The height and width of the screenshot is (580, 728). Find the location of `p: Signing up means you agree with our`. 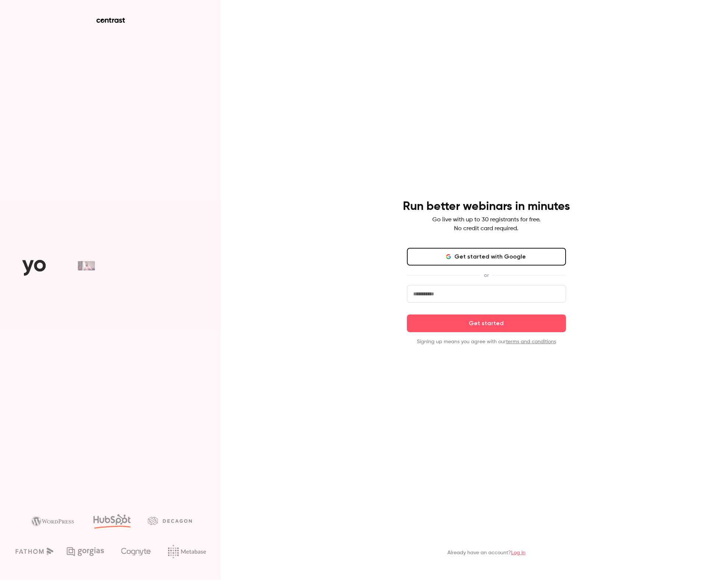

p: Signing up means you agree with our is located at coordinates (486, 342).